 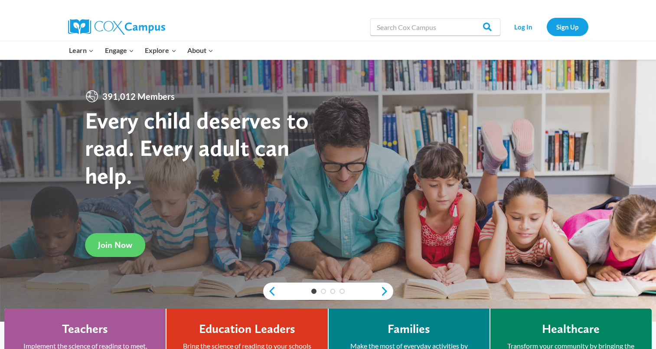 What do you see at coordinates (161, 50) in the screenshot?
I see `span: Explore` at bounding box center [161, 50].